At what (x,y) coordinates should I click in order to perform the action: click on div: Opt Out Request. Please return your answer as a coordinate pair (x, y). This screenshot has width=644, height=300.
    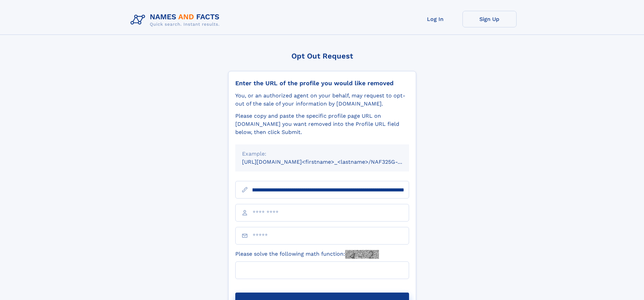
    Looking at the image, I should click on (322, 56).